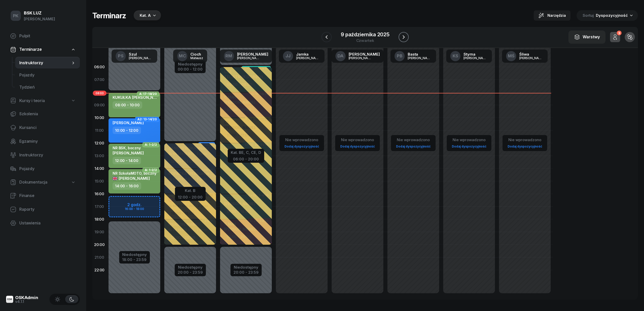 The image size is (644, 311). I want to click on div: 07:00, so click(99, 80).